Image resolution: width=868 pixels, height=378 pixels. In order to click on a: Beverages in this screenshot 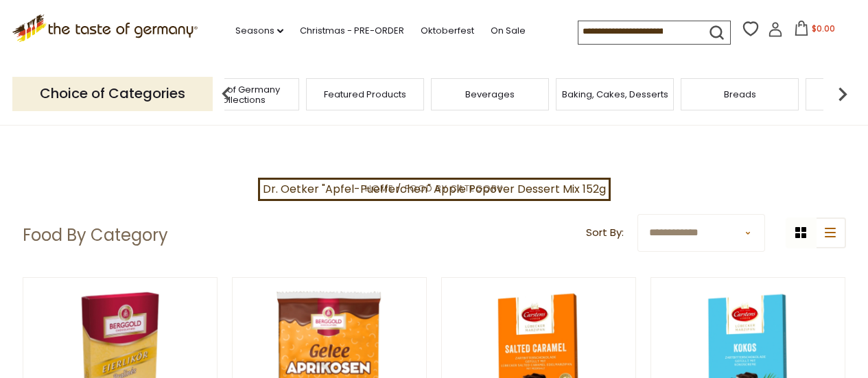, I will do `click(490, 94)`.